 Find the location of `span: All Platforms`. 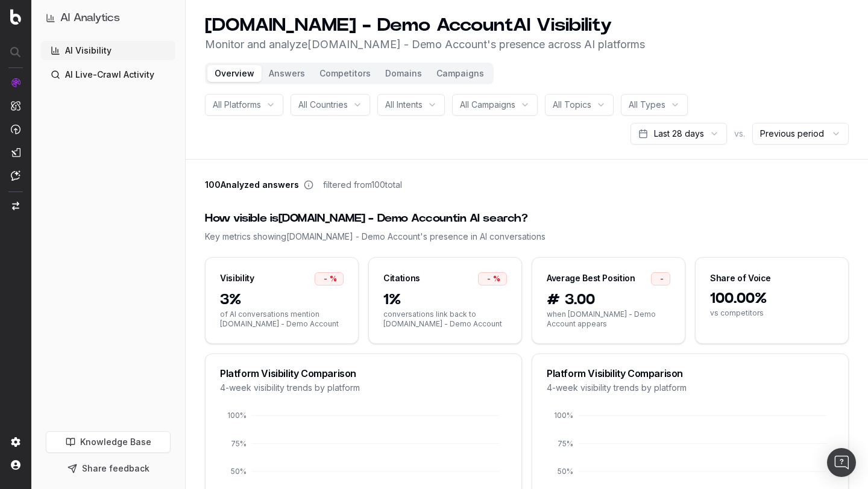

span: All Platforms is located at coordinates (237, 105).